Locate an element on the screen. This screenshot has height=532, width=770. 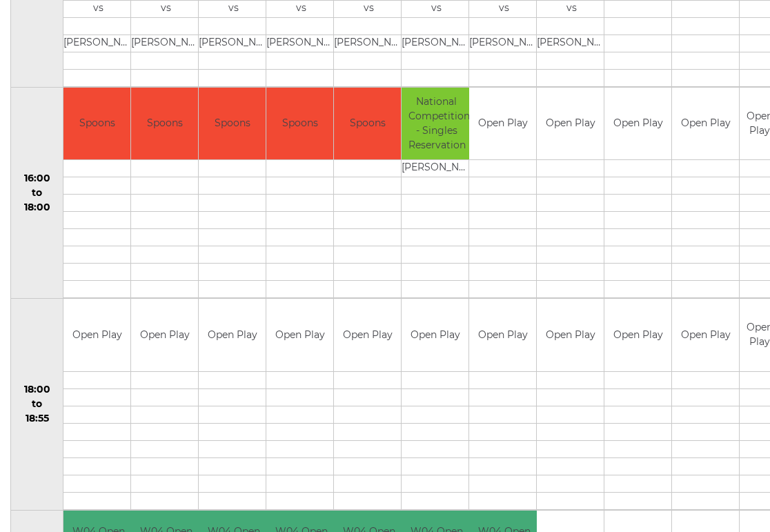
td: 18:00 to 18:55 is located at coordinates (37, 405).